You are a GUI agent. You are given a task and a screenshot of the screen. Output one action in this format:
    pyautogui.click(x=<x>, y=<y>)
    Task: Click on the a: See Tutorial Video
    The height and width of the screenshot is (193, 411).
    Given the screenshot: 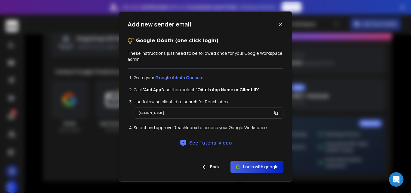 What is the action you would take?
    pyautogui.click(x=205, y=143)
    